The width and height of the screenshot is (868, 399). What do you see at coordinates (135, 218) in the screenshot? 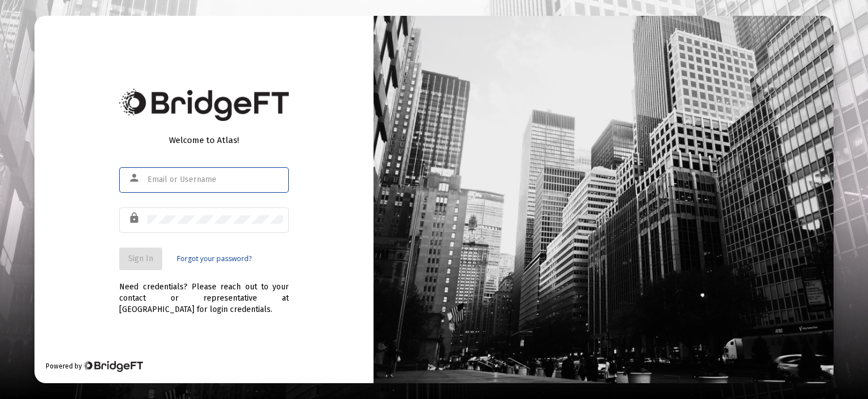
I see `mat-icon: lock` at bounding box center [135, 218].